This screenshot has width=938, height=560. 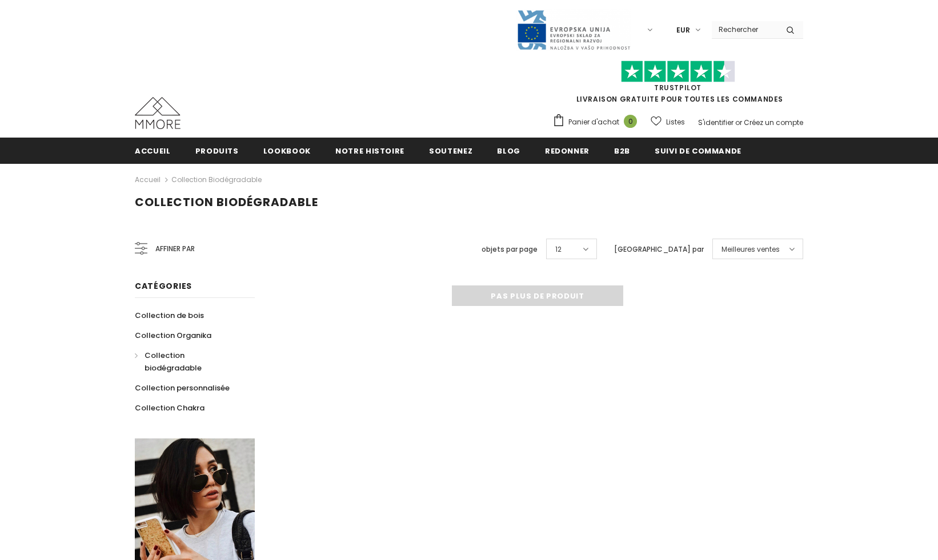 I want to click on img: Cas MMORE, so click(x=158, y=113).